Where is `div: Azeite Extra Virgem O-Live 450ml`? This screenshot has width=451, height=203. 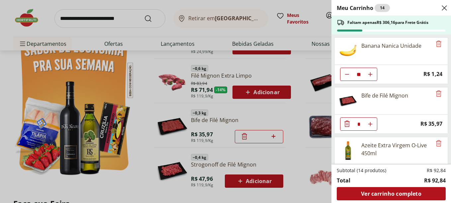
div: Azeite Extra Virgem O-Live 450ml is located at coordinates (397, 150).